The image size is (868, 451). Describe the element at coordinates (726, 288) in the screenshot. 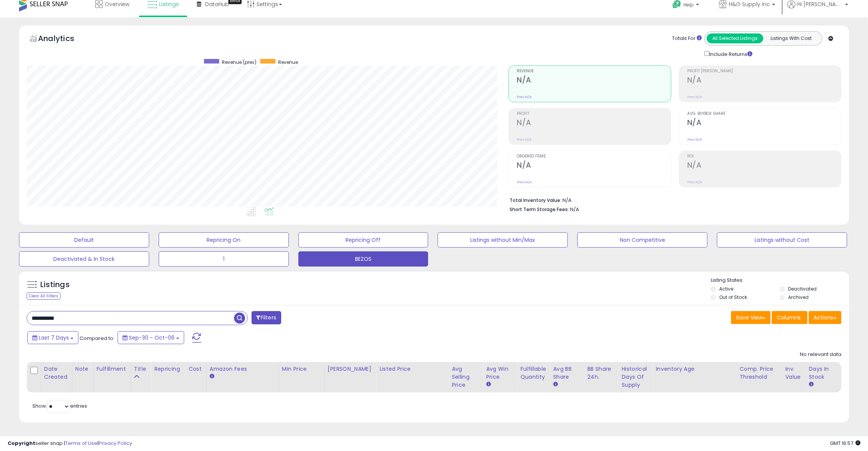

I see `label: Active` at that location.